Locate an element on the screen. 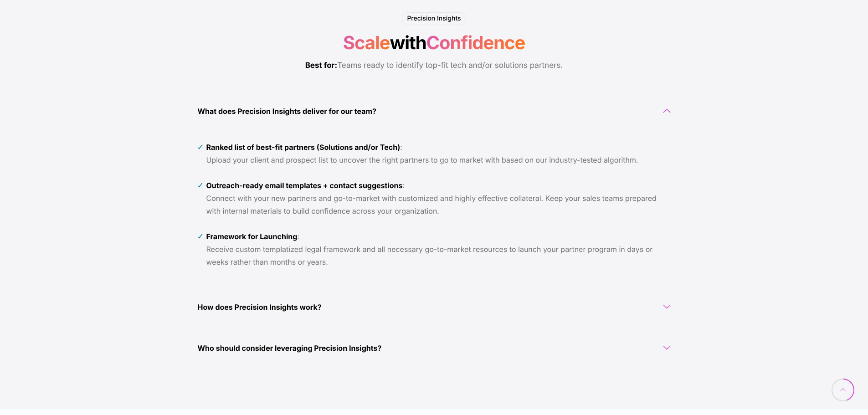  span: Confidence is located at coordinates (476, 43).